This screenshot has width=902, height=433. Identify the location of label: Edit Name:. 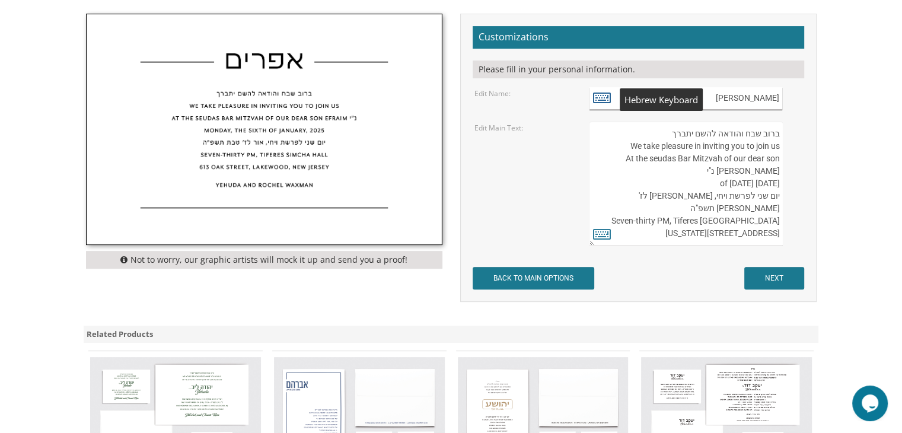
(492, 93).